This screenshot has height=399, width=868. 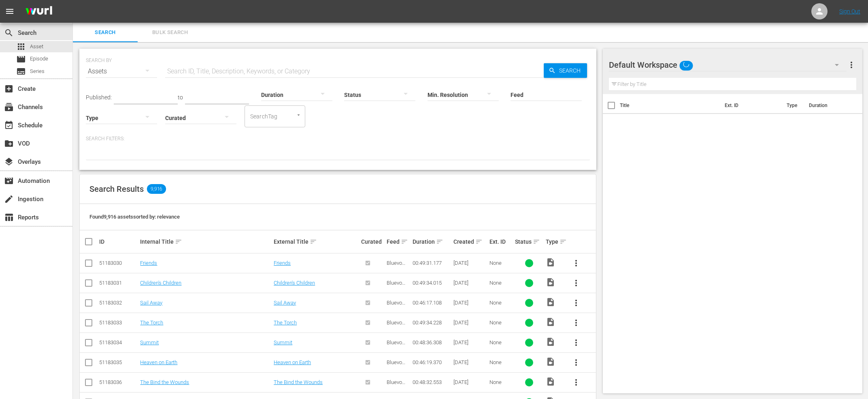 I want to click on div: 00:49:31.177, so click(x=432, y=263).